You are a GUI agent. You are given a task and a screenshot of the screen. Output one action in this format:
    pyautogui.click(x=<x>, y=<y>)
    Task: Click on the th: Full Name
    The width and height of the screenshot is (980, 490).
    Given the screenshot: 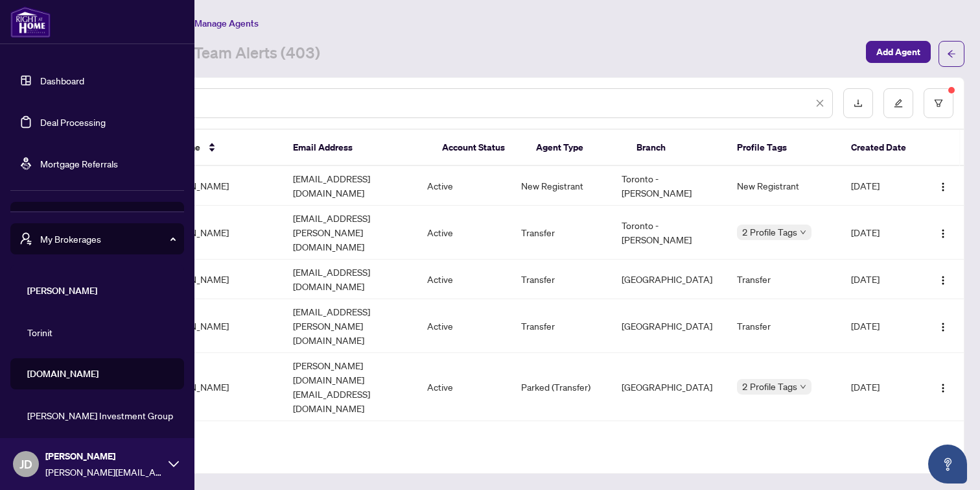 What is the action you would take?
    pyautogui.click(x=215, y=148)
    